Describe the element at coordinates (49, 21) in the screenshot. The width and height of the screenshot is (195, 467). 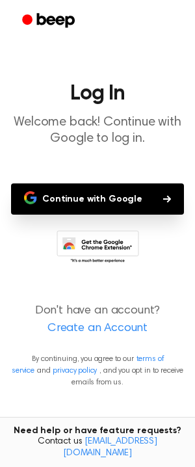
I see `a: Beep` at that location.